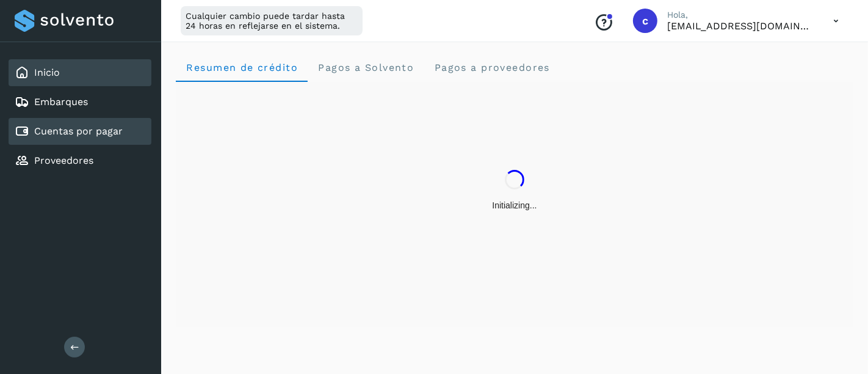 The height and width of the screenshot is (374, 868). I want to click on span: Pagos a proveedores, so click(492, 68).